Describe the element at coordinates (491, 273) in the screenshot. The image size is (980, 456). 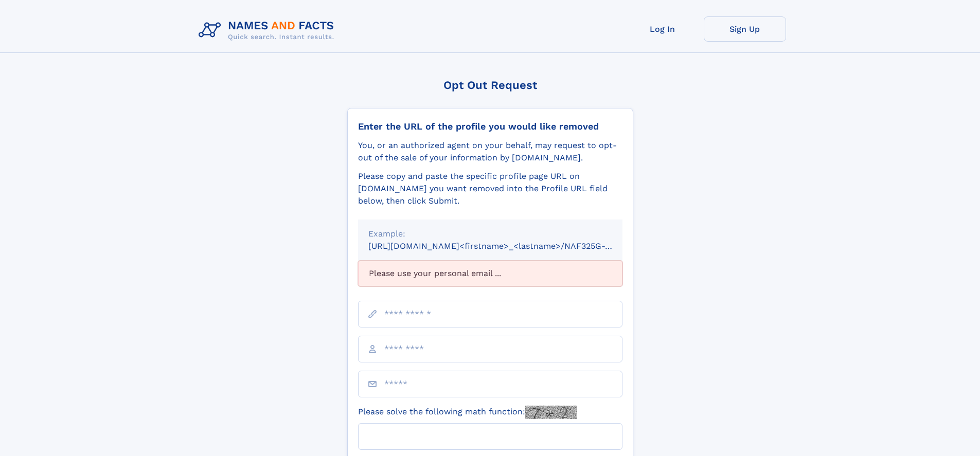
I see `div: Please use your personal email ...` at that location.